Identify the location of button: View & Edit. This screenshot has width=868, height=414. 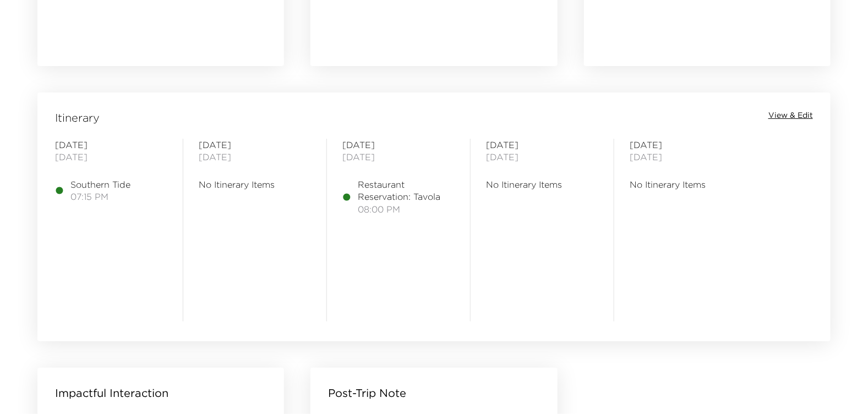
(791, 116).